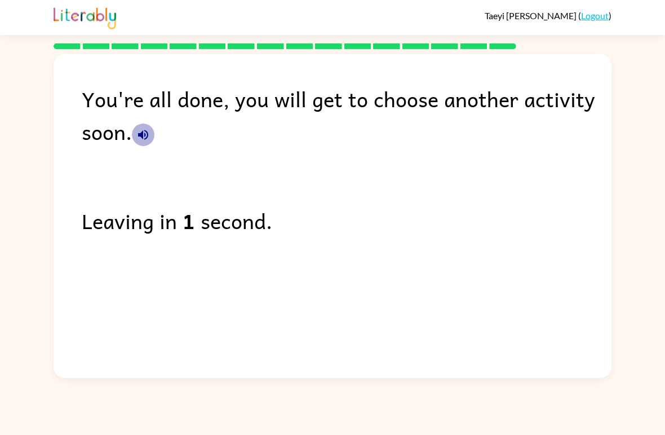  I want to click on div: Leaving in second., so click(347, 220).